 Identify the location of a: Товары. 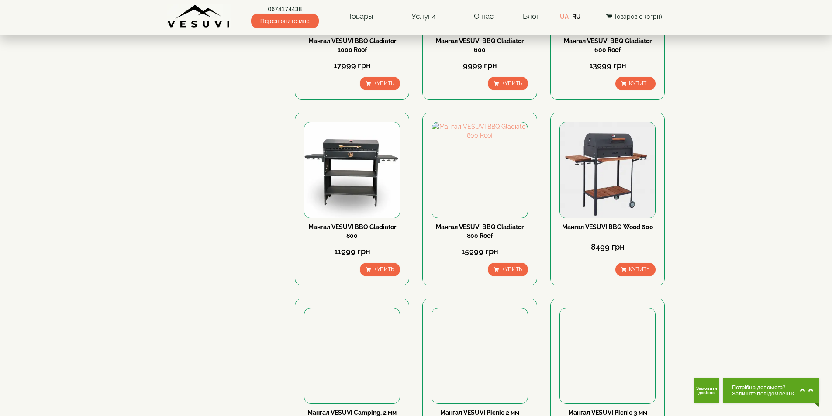
(361, 17).